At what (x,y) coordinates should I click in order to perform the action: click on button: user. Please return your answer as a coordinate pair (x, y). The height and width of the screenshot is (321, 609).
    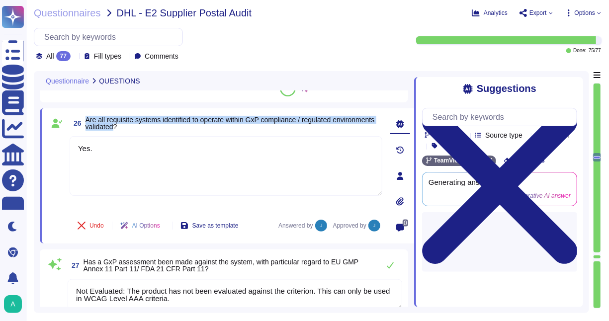
    Looking at the image, I should click on (15, 304).